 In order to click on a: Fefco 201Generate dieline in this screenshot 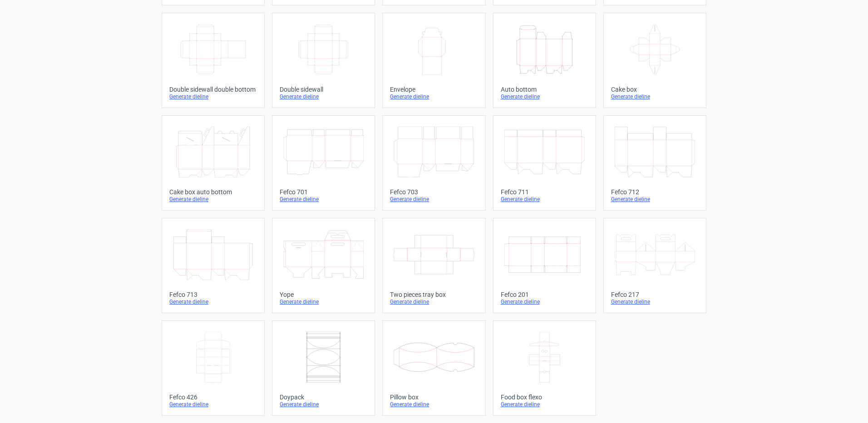, I will do `click(544, 266)`.